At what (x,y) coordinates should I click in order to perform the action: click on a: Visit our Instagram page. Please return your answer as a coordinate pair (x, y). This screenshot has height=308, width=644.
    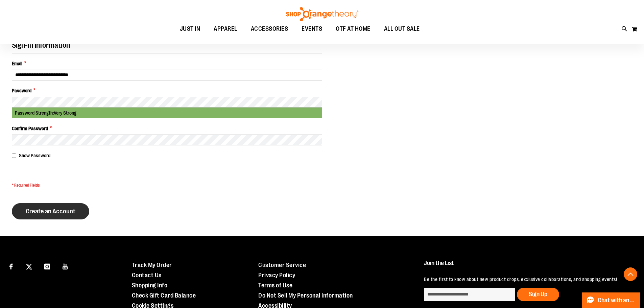
    Looking at the image, I should click on (47, 266).